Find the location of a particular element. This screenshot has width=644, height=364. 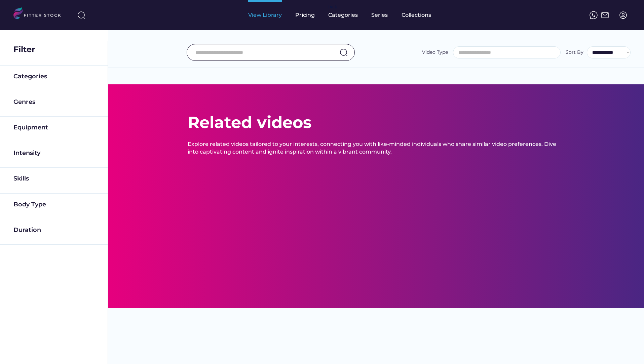

div: Equipment is located at coordinates (31, 127).